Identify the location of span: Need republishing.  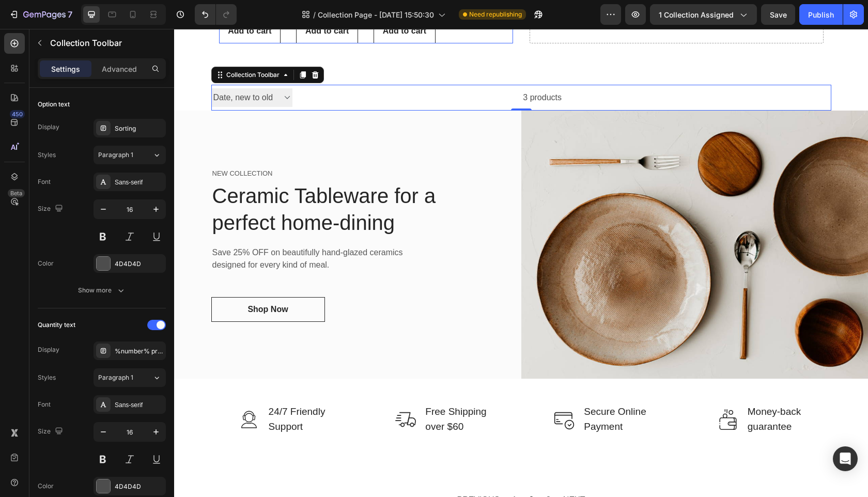
(496, 14).